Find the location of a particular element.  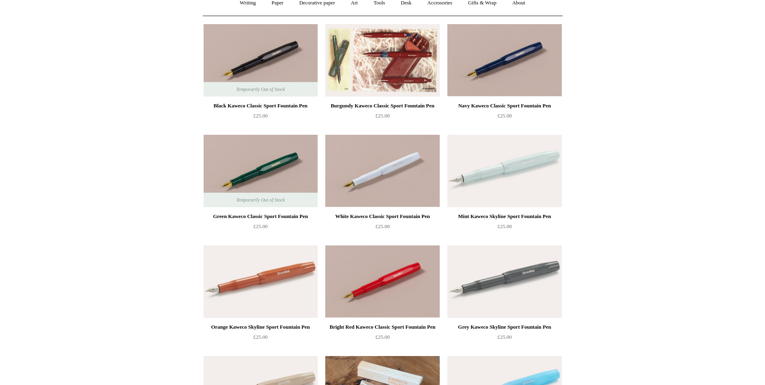

div: Bright Red Kaweco Classic Sport Fountain Pen is located at coordinates (383, 327).